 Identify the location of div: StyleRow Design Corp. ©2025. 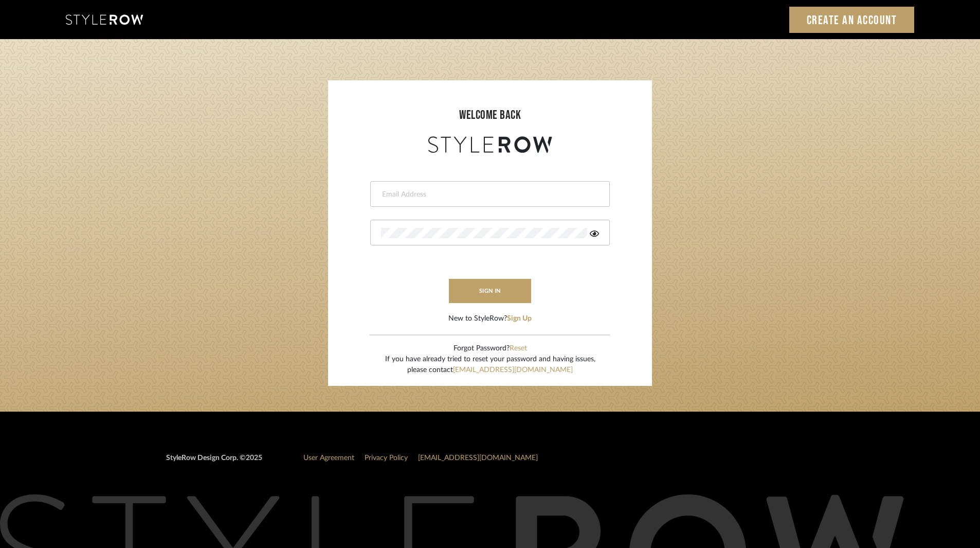
(214, 462).